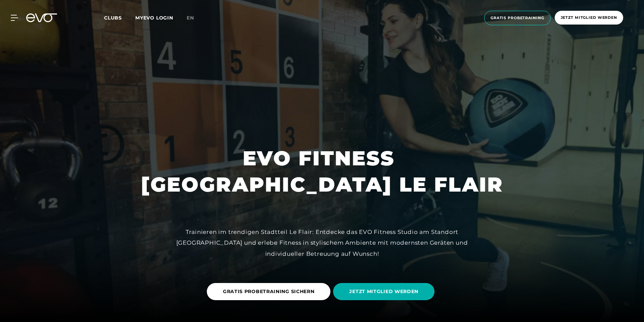  What do you see at coordinates (589, 18) in the screenshot?
I see `span: Jetzt Mitglied werden` at bounding box center [589, 18].